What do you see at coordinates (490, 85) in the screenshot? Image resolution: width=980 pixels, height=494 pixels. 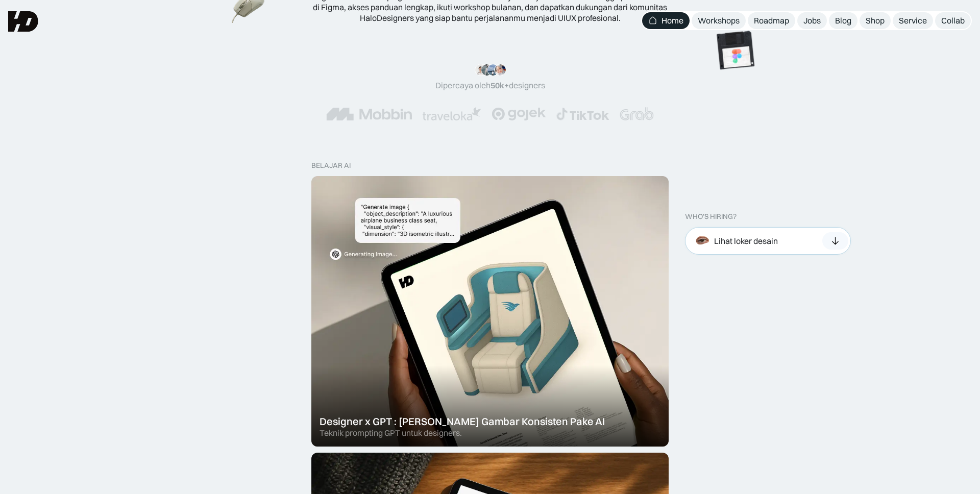 I see `div: Dipercaya oleh designers` at bounding box center [490, 85].